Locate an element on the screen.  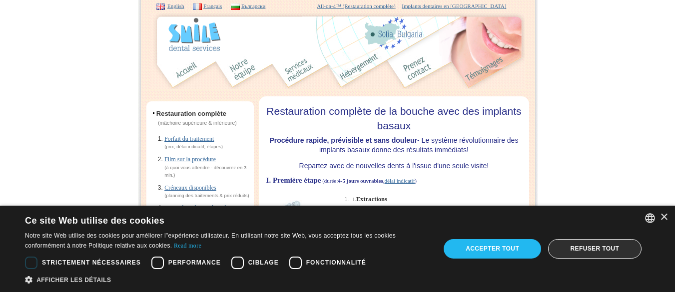
a: Clinique et équipe is located at coordinates (241, 69).